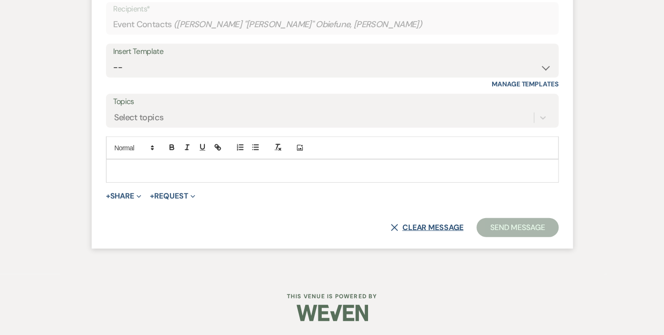  What do you see at coordinates (332, 101) in the screenshot?
I see `label: Topics` at bounding box center [332, 101].